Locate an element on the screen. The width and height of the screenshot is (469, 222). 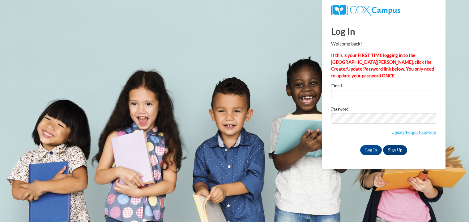
input: Log In is located at coordinates (371, 150).